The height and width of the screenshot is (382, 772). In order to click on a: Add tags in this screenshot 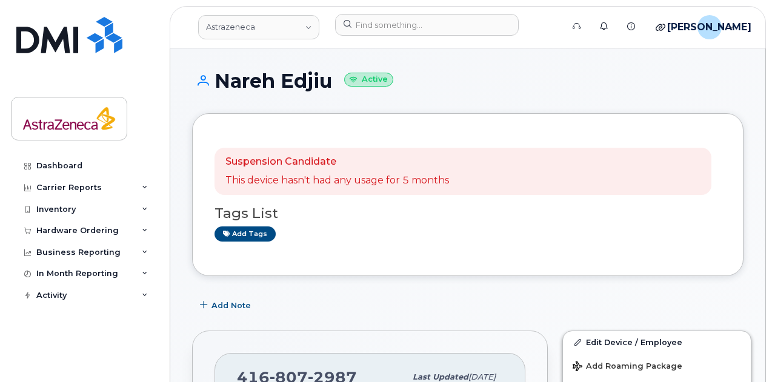, I will do `click(245, 234)`.